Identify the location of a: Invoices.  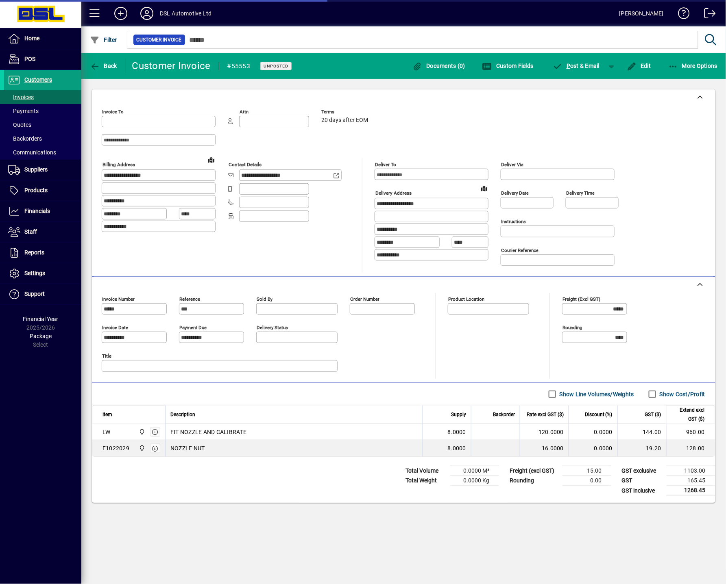
(43, 97).